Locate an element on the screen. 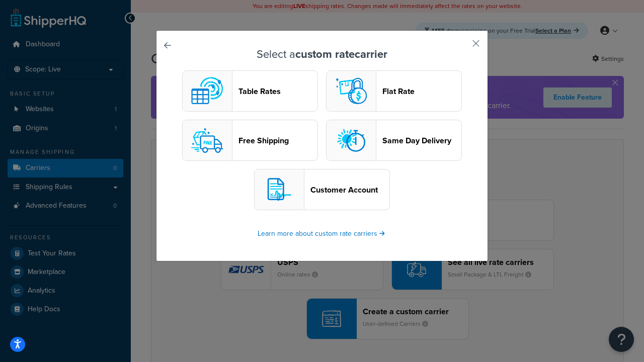 Image resolution: width=644 pixels, height=362 pixels. button: custom logoTable Rates is located at coordinates (250, 91).